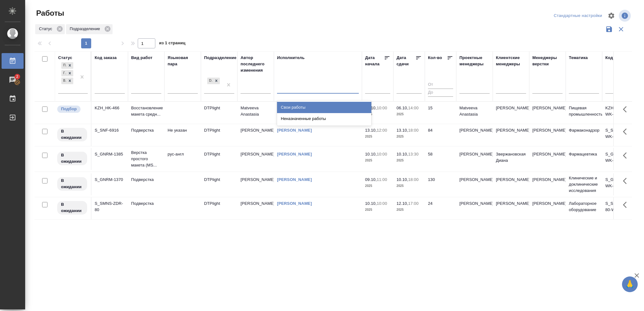  I want to click on p: Подразделение, so click(86, 29).